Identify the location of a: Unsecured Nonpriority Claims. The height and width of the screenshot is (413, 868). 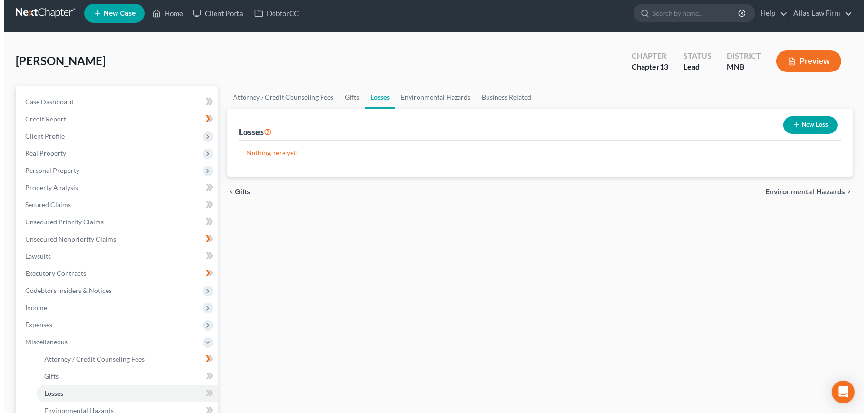
(113, 239).